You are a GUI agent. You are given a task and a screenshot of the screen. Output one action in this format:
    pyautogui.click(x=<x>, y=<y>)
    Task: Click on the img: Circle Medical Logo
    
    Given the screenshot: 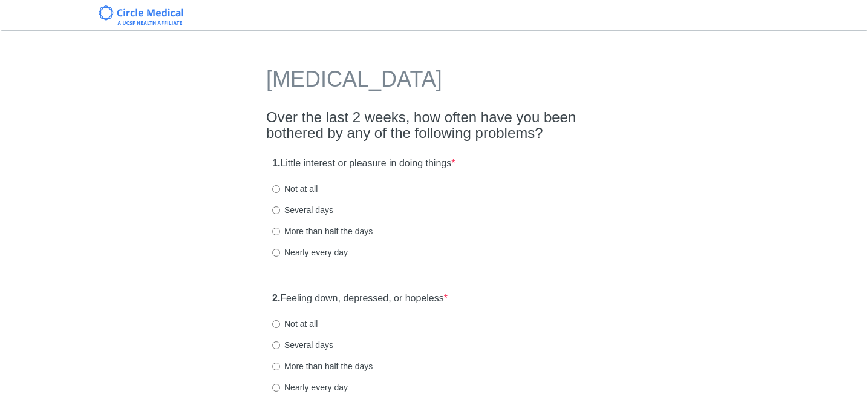 What is the action you would take?
    pyautogui.click(x=141, y=15)
    